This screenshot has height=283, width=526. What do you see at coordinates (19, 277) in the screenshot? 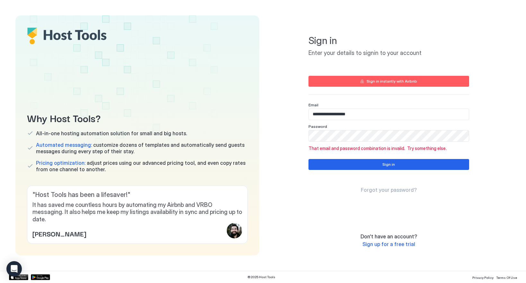
I see `div: App Store` at bounding box center [19, 277].